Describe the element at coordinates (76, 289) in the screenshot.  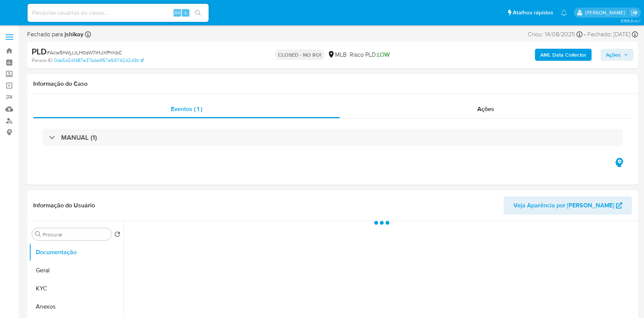
I see `button: KYC` at that location.